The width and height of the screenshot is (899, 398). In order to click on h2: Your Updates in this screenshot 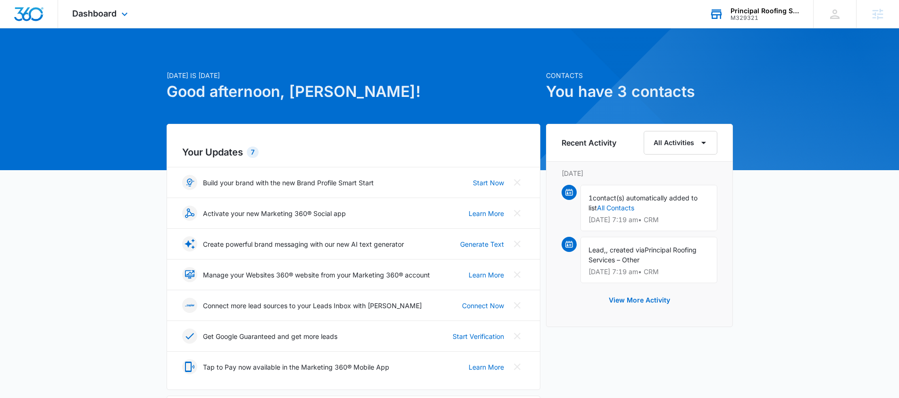, I will do `click(354, 152)`.